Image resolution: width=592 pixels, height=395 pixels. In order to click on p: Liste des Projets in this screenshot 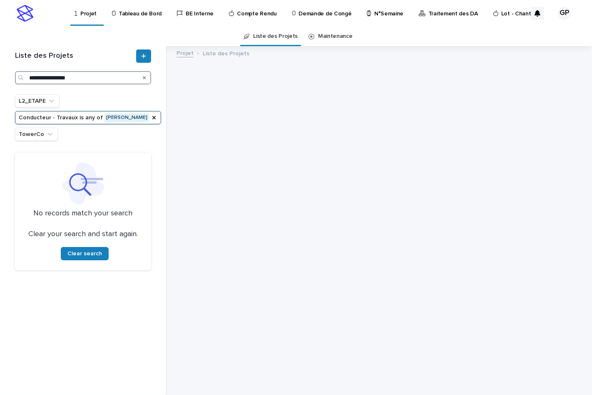, I will do `click(226, 53)`.